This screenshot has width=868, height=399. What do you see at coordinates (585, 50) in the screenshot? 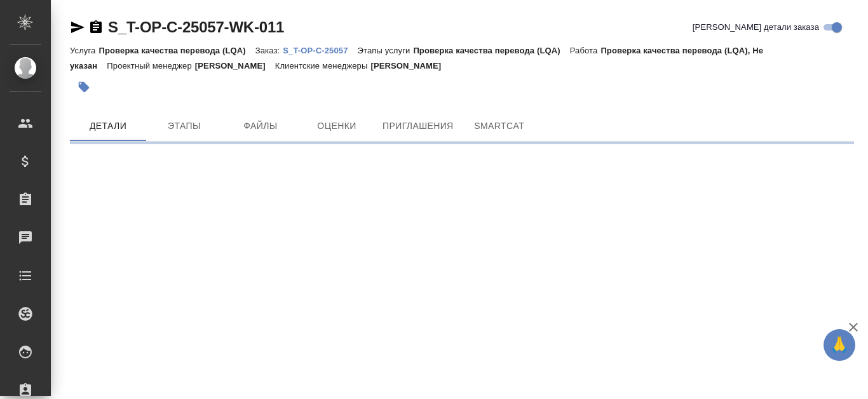
I see `p: Работа` at bounding box center [585, 50].